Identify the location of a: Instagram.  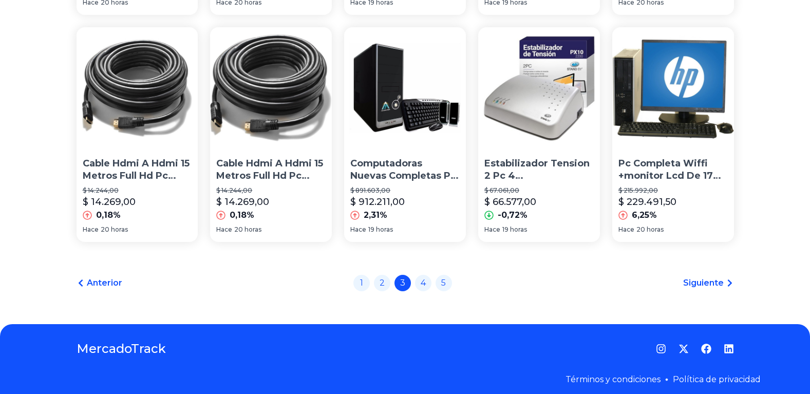
(661, 349).